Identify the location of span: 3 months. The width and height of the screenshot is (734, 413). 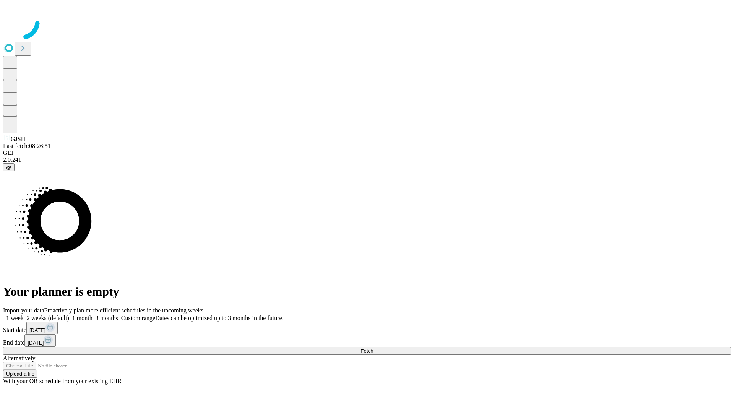
(107, 318).